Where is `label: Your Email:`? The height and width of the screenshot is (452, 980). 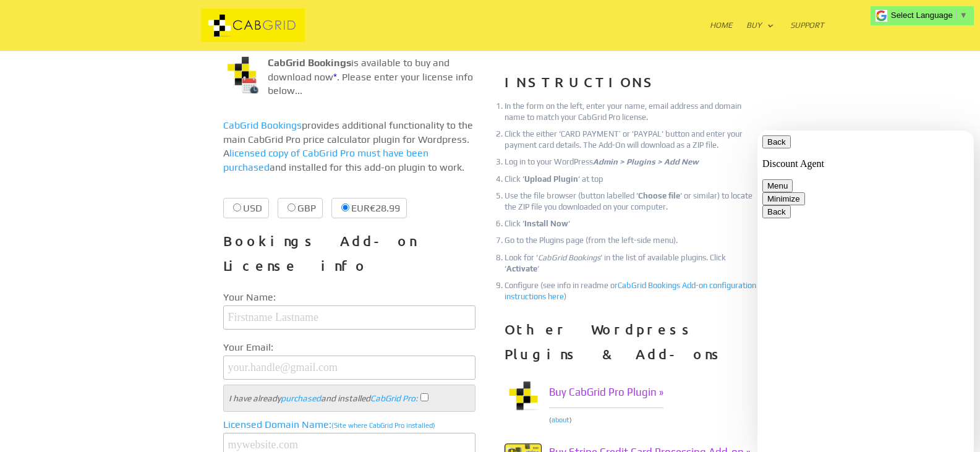
label: Your Email: is located at coordinates (349, 348).